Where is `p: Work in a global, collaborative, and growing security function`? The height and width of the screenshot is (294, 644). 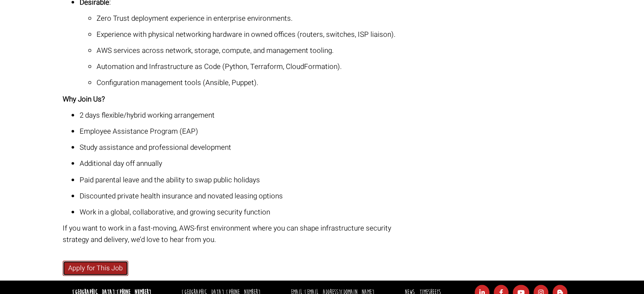
p: Work in a global, collaborative, and growing security function is located at coordinates (243, 212).